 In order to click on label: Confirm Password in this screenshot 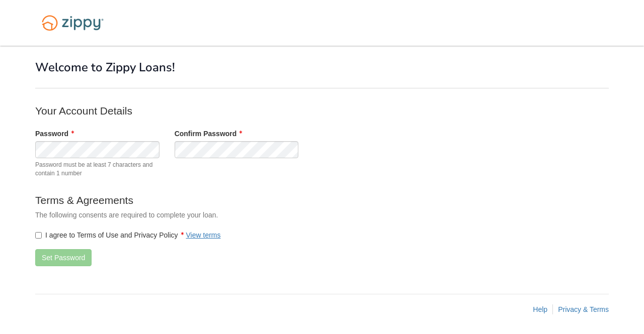, I will do `click(208, 133)`.